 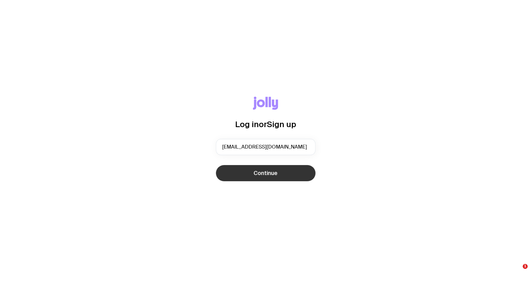 What do you see at coordinates (525, 267) in the screenshot?
I see `span: 1` at bounding box center [525, 267].